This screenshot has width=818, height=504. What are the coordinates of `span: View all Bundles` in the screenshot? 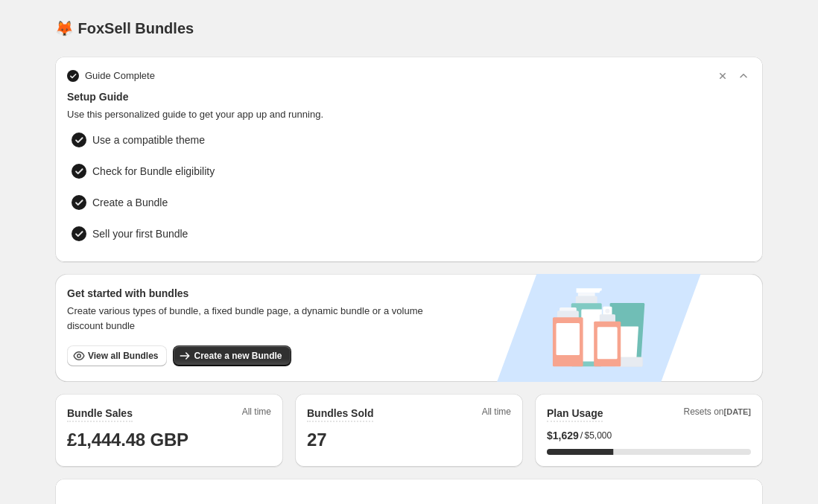 It's located at (123, 356).